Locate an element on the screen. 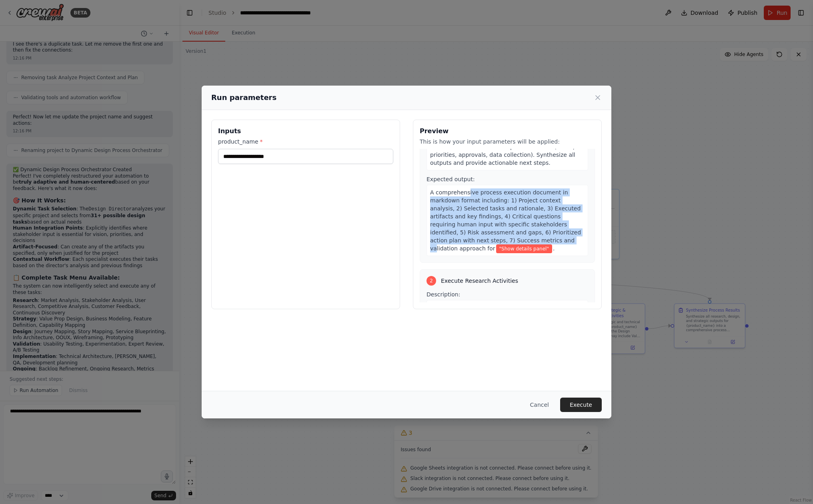 The width and height of the screenshot is (813, 504). h3: Inputs is located at coordinates (306, 132).